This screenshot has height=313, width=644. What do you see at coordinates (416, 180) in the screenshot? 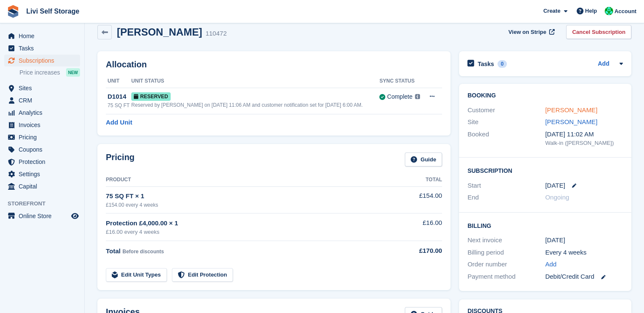
I see `th: Total` at bounding box center [416, 180].